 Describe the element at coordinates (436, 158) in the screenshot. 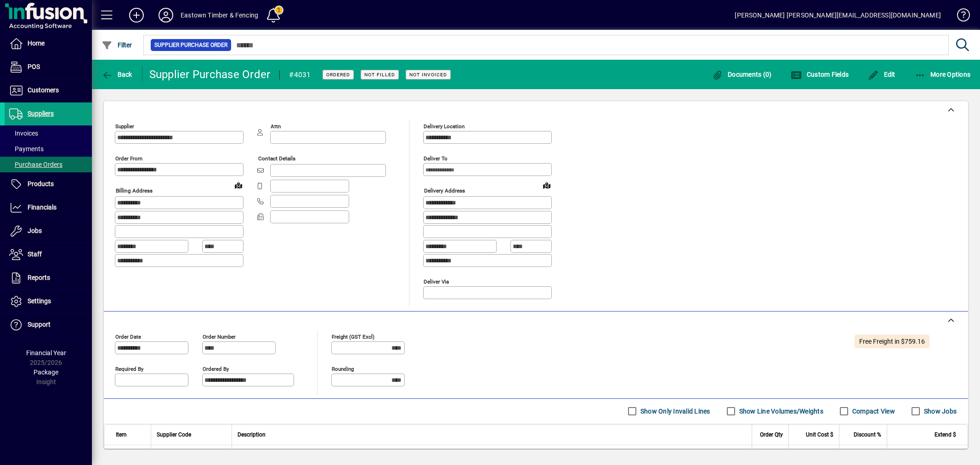

I see `mat-label: Deliver To` at that location.